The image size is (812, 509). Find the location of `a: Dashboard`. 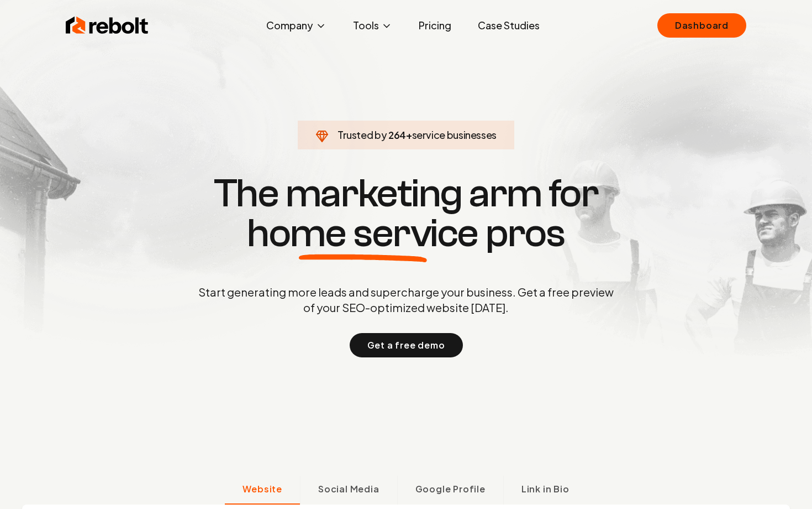

a: Dashboard is located at coordinates (702, 25).